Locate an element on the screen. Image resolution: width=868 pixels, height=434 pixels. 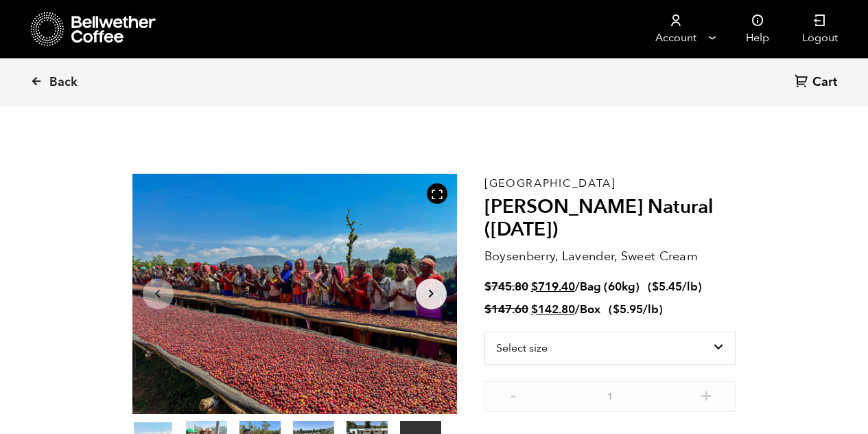
bdi: 745.80 is located at coordinates (507, 286).